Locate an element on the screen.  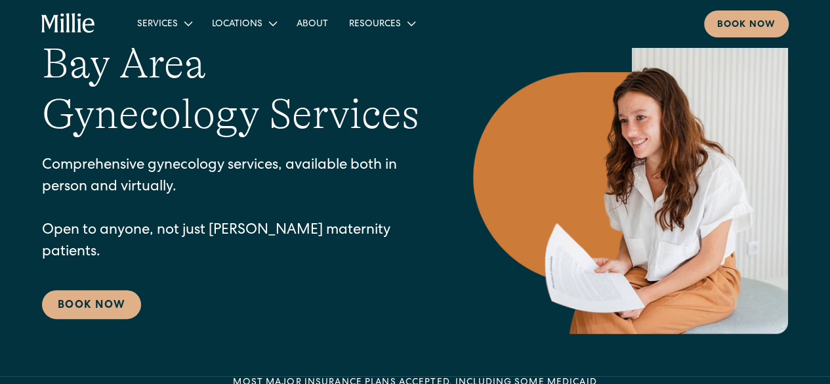
a: Book Now is located at coordinates (91, 305).